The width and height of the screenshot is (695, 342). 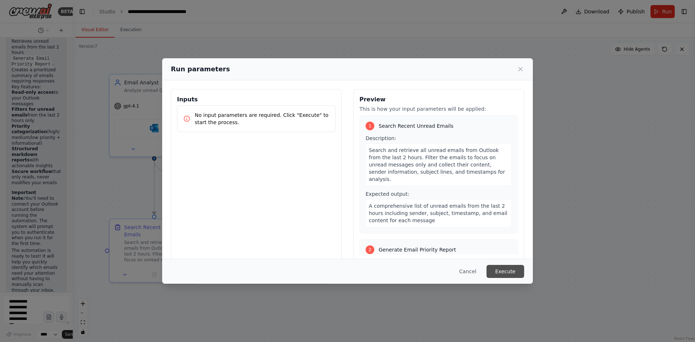 I want to click on span: Search and retrieve all unread emails from Outlook from the last 2 hours. Filter the emails to fo..., so click(x=437, y=165).